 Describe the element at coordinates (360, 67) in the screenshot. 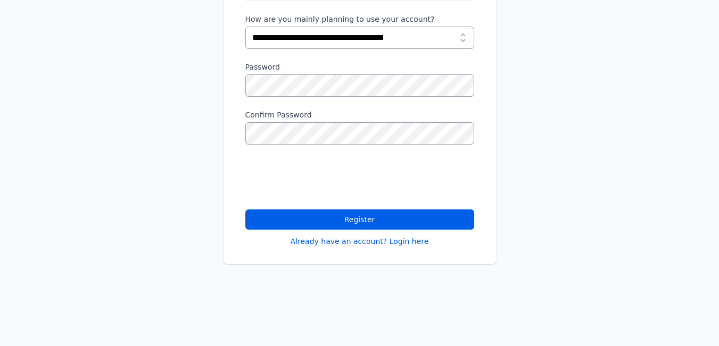

I see `label: Password` at that location.